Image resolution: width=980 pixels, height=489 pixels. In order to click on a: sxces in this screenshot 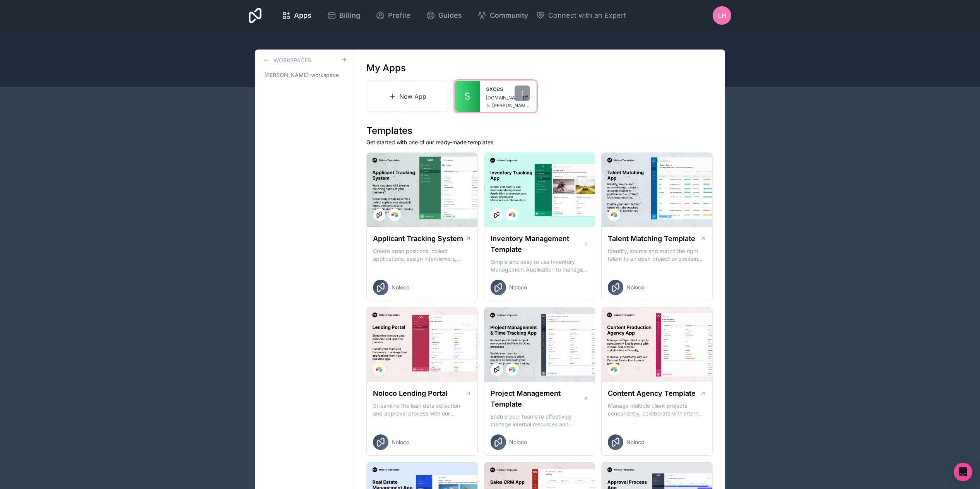, I will do `click(508, 88)`.